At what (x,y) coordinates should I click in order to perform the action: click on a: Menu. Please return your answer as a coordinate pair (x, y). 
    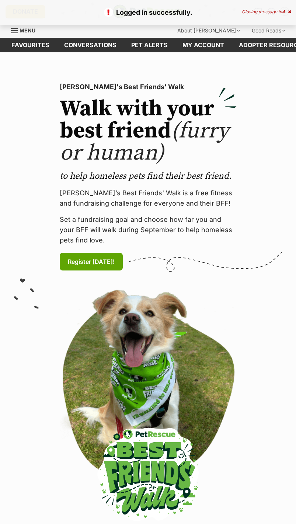
    Looking at the image, I should click on (26, 30).